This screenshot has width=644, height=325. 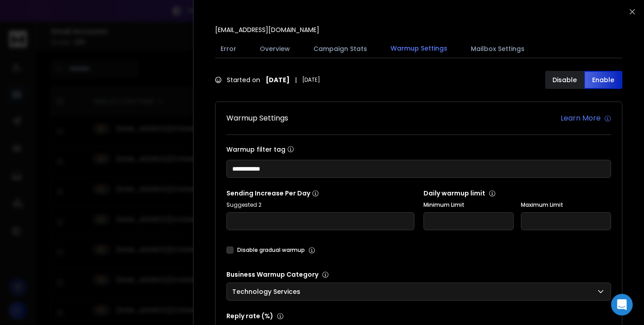 What do you see at coordinates (418, 275) in the screenshot?
I see `p: Business Warmup Category` at bounding box center [418, 275].